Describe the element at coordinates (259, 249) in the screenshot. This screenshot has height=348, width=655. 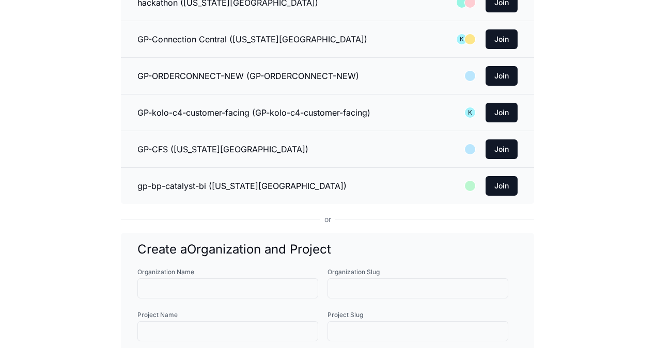
I see `span: Organization and Project` at that location.